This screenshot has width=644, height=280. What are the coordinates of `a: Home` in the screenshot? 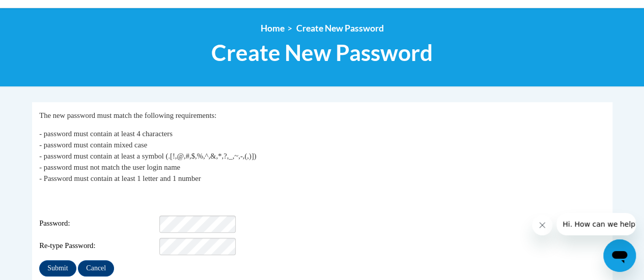 It's located at (272, 28).